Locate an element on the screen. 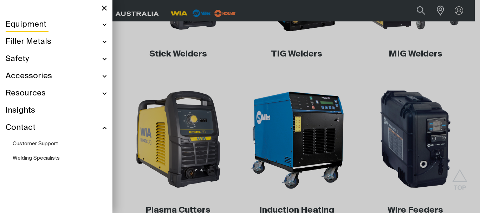 The image size is (480, 213). a: Contact is located at coordinates (56, 128).